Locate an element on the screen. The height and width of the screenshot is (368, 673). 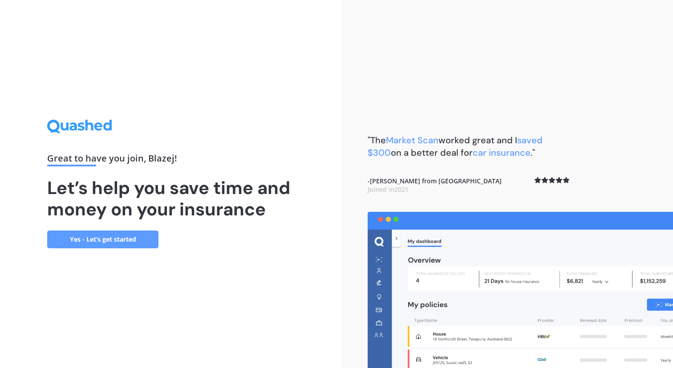
span: Market Scan is located at coordinates (412, 140).